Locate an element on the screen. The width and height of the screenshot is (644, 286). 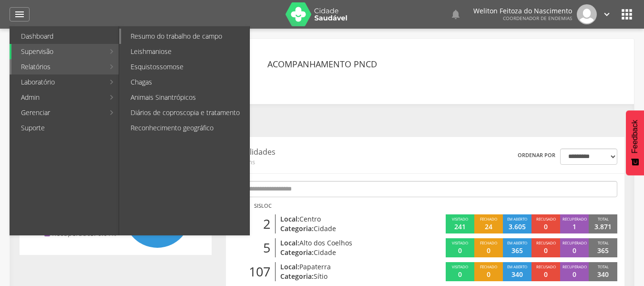
button: Feedback - Mostrar pesquisa is located at coordinates (635, 143).